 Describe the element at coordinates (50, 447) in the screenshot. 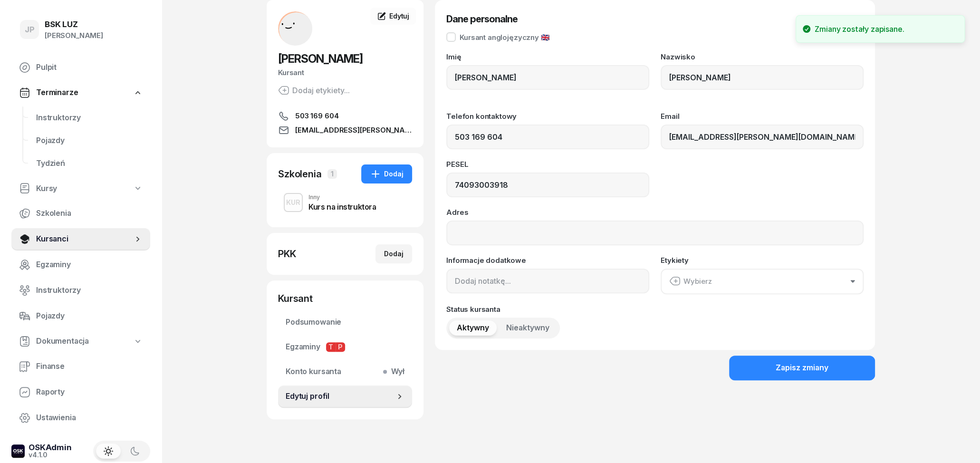

I see `div: OSKAdmin` at that location.